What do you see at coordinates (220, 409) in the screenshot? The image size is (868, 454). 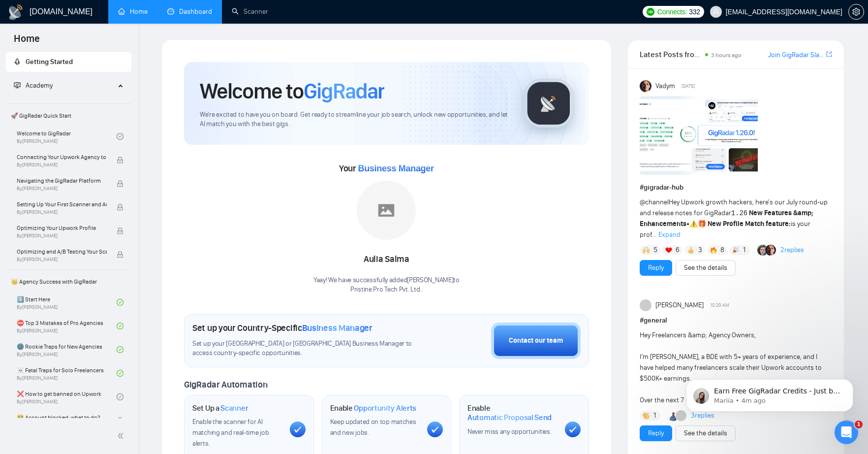 I see `h1: Set Up a` at bounding box center [220, 409].